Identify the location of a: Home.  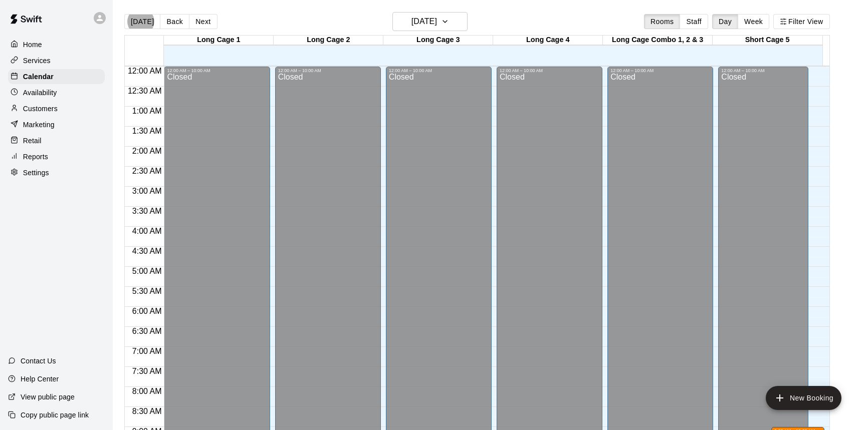
(56, 45).